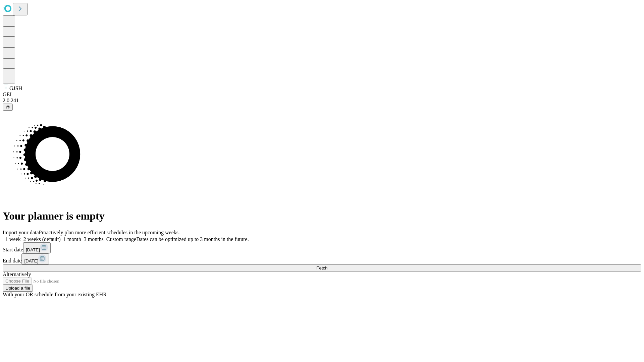 This screenshot has width=644, height=362. What do you see at coordinates (42, 239) in the screenshot?
I see `span: 2 weeks (default)` at bounding box center [42, 239].